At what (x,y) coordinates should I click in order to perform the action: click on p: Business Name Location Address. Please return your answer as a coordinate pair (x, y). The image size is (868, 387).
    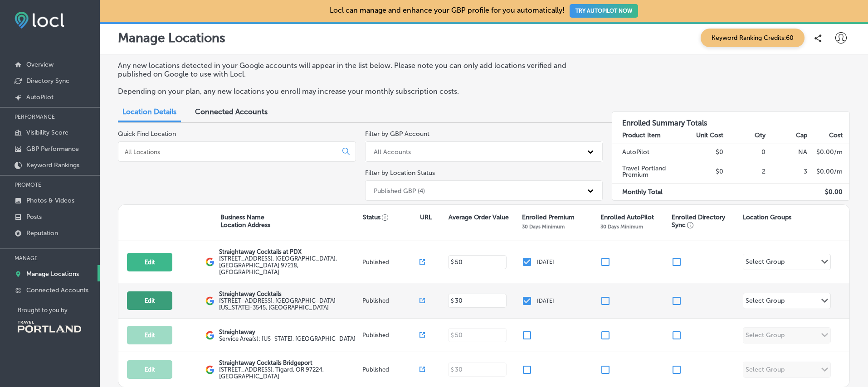
    Looking at the image, I should click on (245, 221).